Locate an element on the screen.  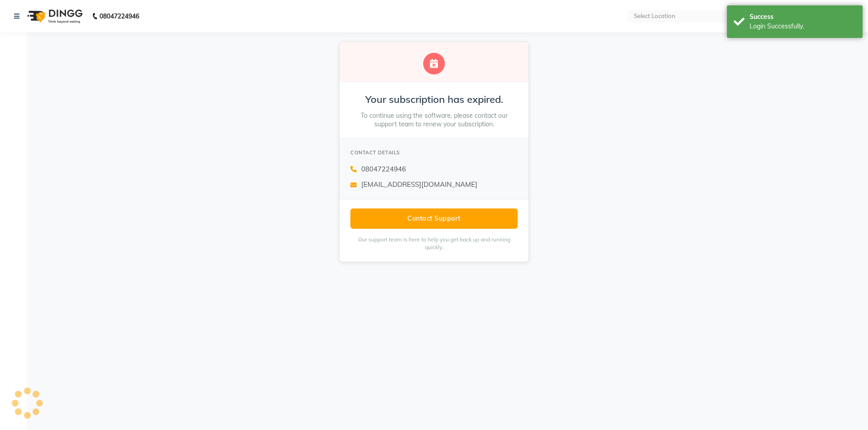
div: Login Successfully. is located at coordinates (803, 26).